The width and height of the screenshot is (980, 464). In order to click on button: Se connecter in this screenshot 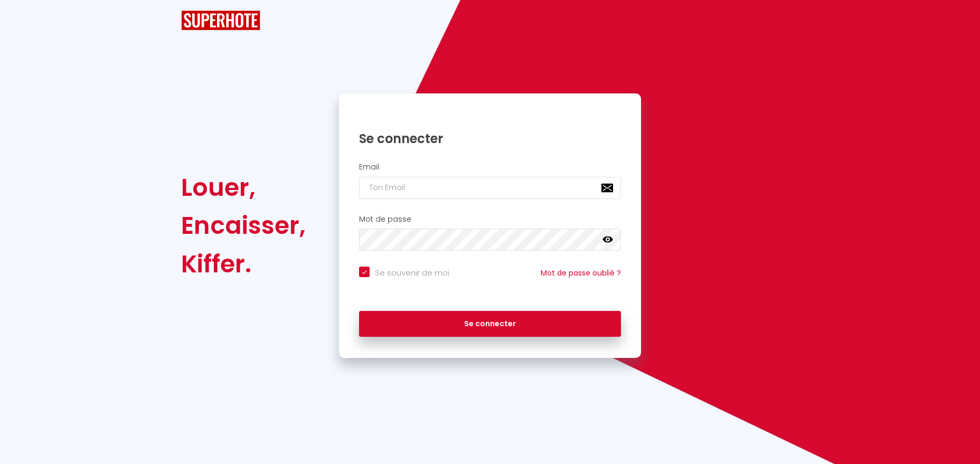, I will do `click(490, 324)`.